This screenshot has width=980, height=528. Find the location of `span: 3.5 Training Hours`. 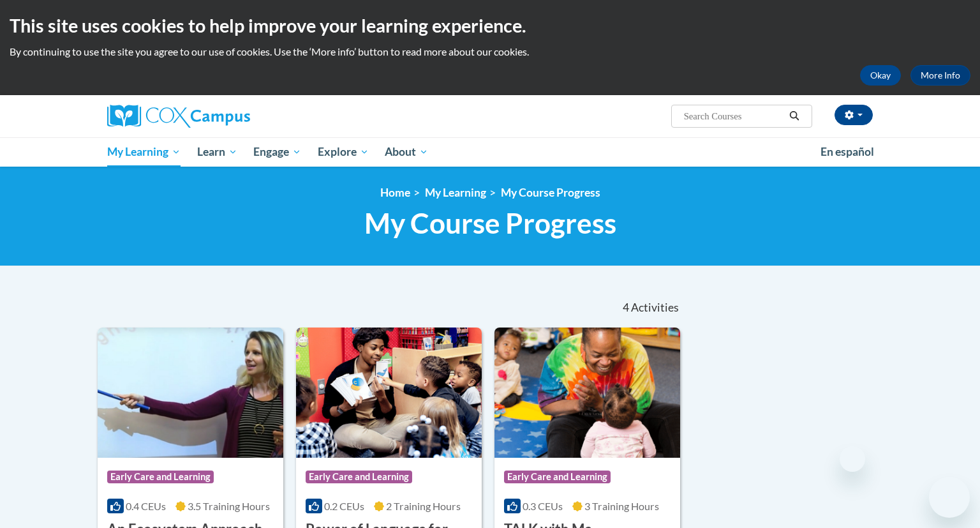

span: 3.5 Training Hours is located at coordinates (228, 506).